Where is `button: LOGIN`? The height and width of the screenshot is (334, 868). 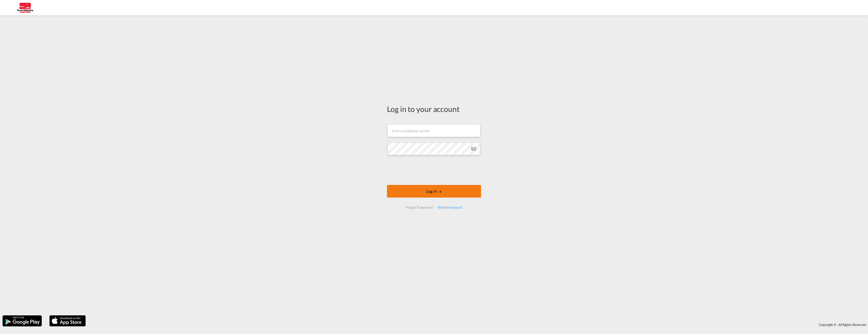
button: LOGIN is located at coordinates (434, 192).